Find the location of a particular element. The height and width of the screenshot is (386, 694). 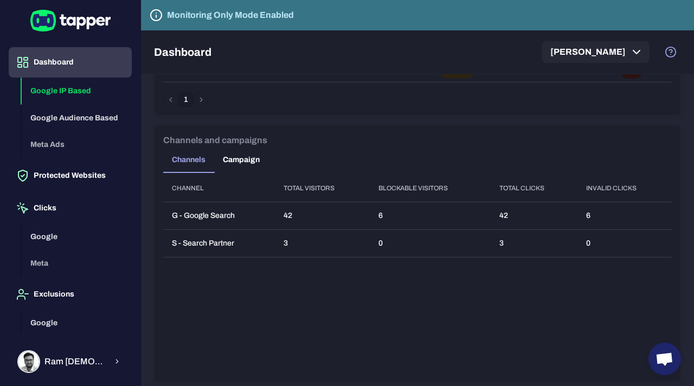

a: Dashboard is located at coordinates (70, 61).